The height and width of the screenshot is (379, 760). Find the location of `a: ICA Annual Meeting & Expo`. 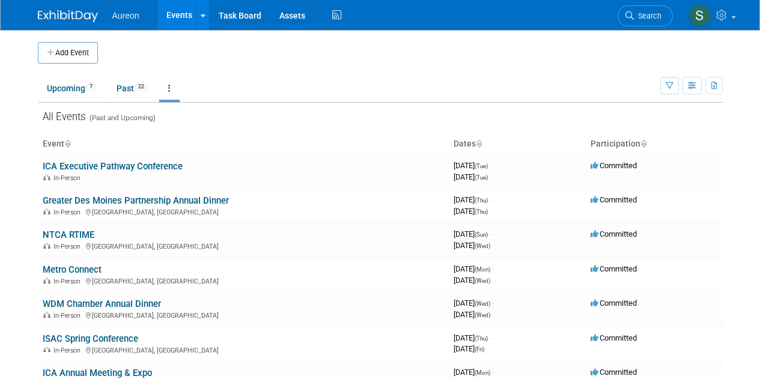

a: ICA Annual Meeting & Expo is located at coordinates (97, 373).